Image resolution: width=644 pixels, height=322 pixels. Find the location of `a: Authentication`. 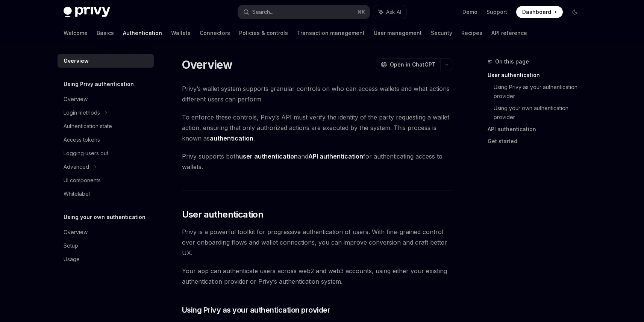

a: Authentication is located at coordinates (142, 33).